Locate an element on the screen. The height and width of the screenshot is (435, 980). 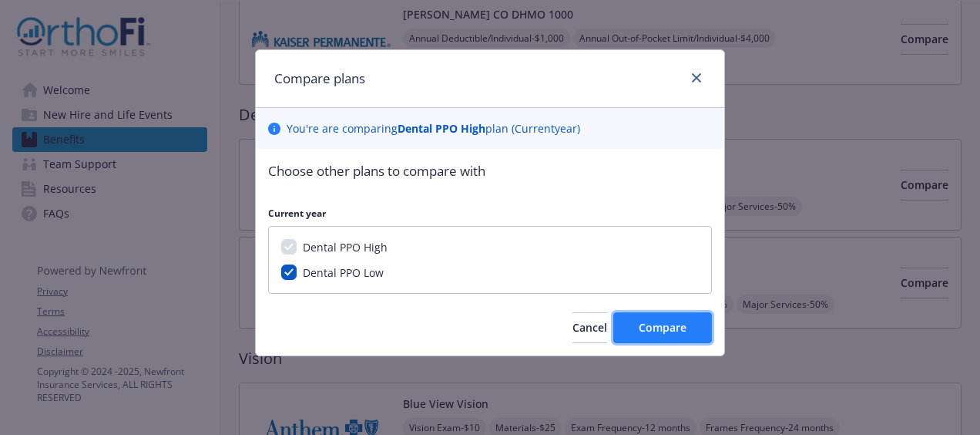
button: Cancel is located at coordinates (590, 328).